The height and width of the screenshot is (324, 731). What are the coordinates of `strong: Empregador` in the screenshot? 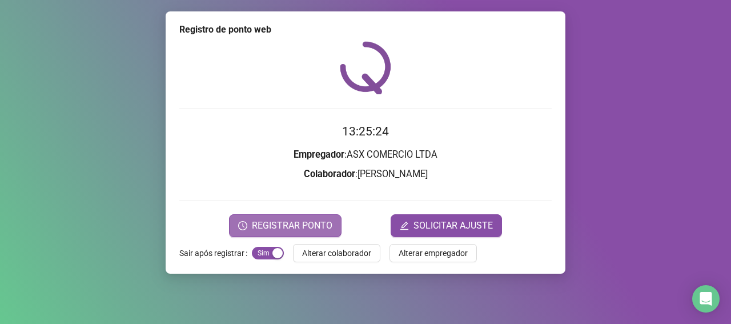 It's located at (319, 154).